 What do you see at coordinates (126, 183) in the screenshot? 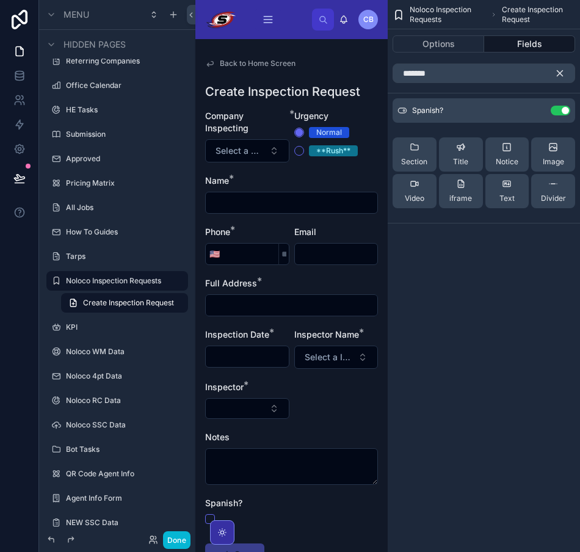
I see `label: Pricing Matrix` at bounding box center [126, 183].